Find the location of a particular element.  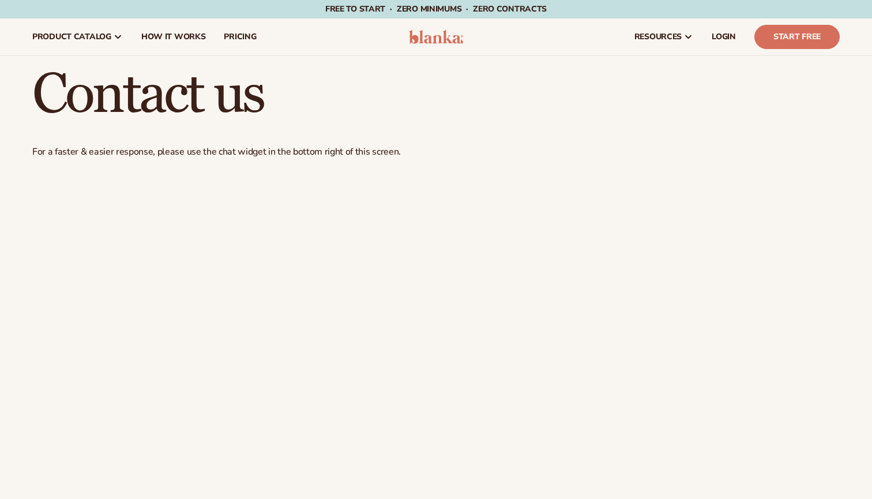

span: resources is located at coordinates (658, 37).